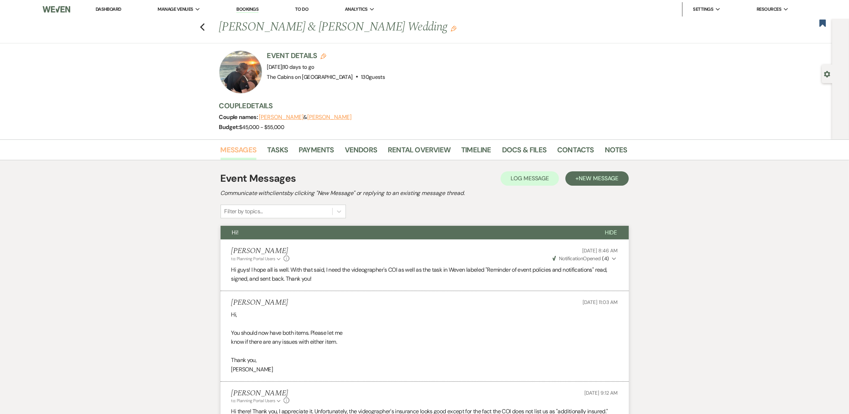 The width and height of the screenshot is (849, 414). I want to click on a: Rental Overview, so click(419, 152).